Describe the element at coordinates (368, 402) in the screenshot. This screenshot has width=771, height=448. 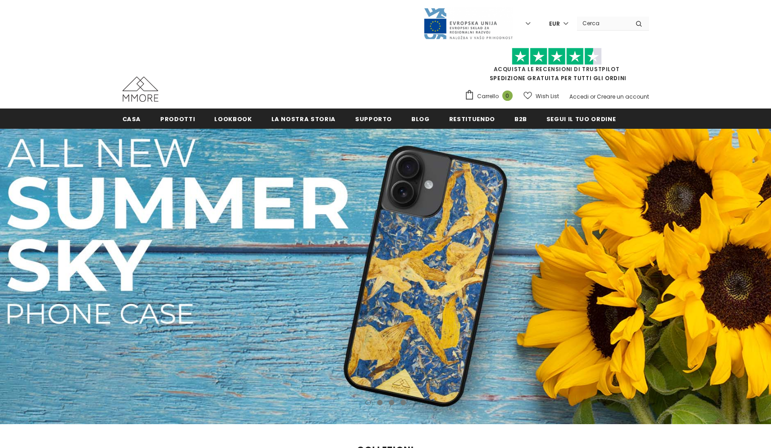
I see `button: 1` at that location.